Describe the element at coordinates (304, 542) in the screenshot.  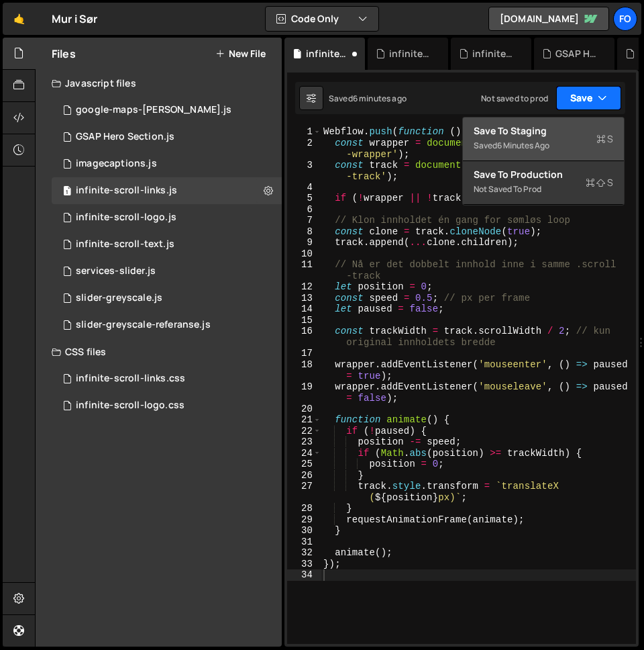
I see `div: 31` at that location.